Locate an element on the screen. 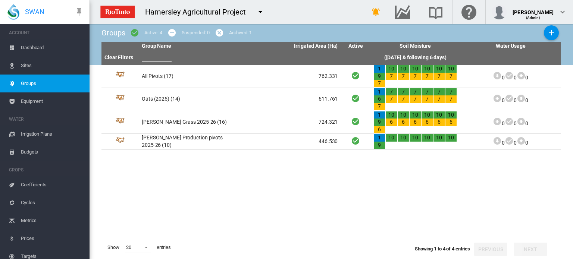 The width and height of the screenshot is (573, 259). md-icon: icon-chevron-down is located at coordinates (563, 12).